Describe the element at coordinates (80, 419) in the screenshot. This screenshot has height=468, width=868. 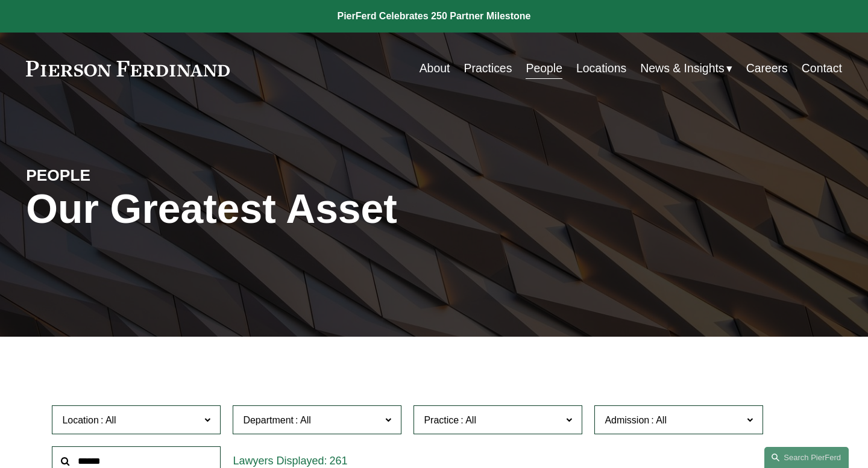
I see `span: Location` at that location.